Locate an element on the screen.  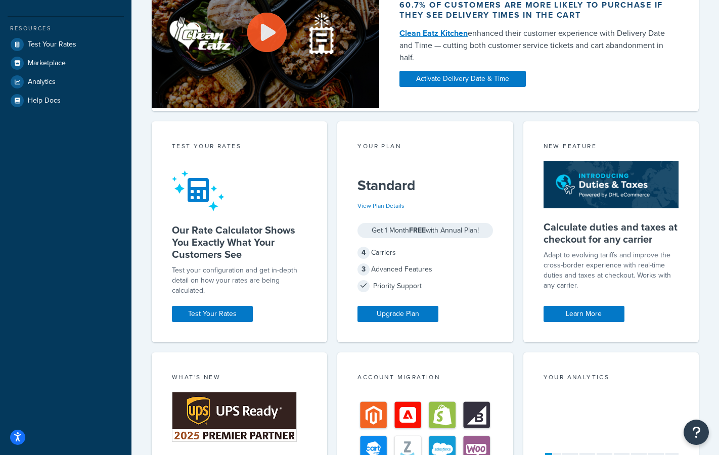
div: Advanced Features is located at coordinates (425, 270).